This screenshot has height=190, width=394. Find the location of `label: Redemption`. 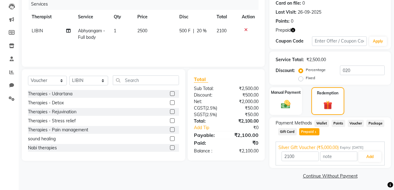

label: Redemption is located at coordinates (328, 93).